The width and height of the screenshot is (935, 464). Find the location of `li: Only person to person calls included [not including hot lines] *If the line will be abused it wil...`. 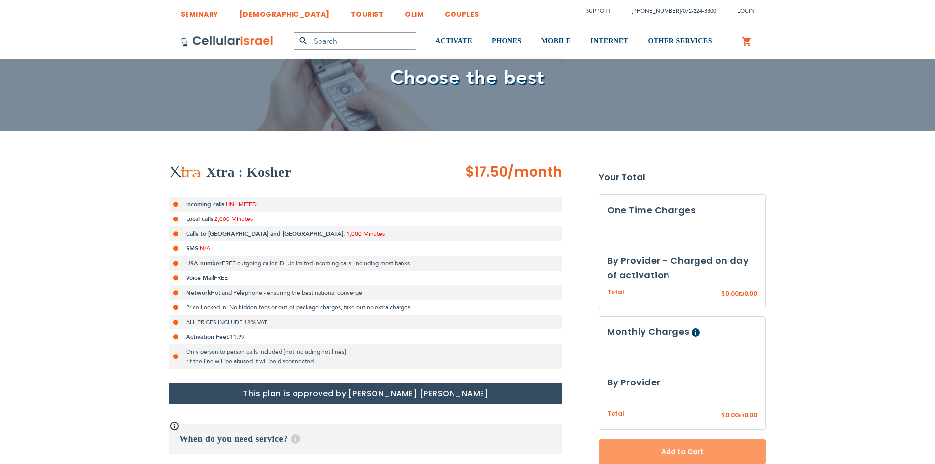

li: Only person to person calls included [not including hot lines] *If the line will be abused it wil... is located at coordinates (366, 356).